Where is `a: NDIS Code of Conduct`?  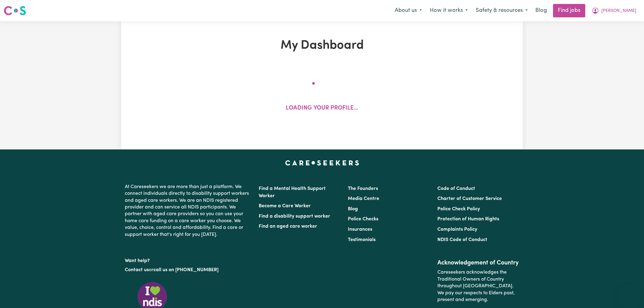 a: NDIS Code of Conduct is located at coordinates (462, 240).